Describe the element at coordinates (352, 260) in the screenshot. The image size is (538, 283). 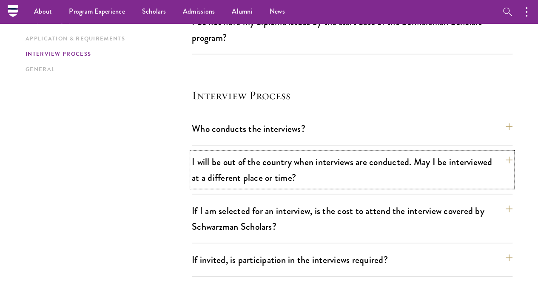
I see `button: If invited, is participation in the interviews required?` at that location.